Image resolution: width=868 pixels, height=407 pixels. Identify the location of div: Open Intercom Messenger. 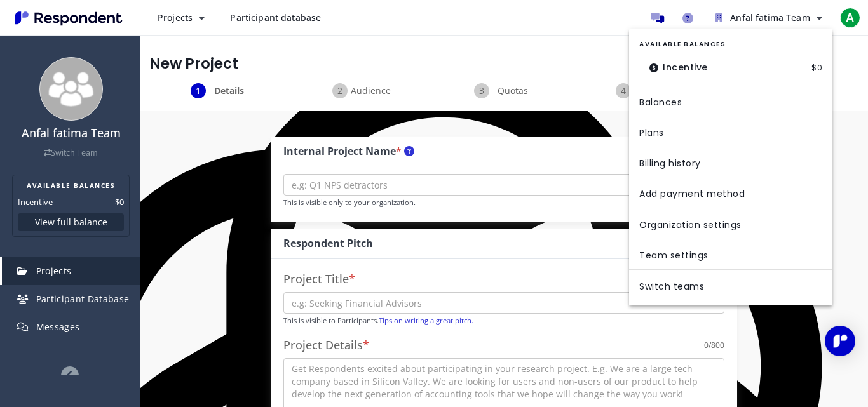
(840, 341).